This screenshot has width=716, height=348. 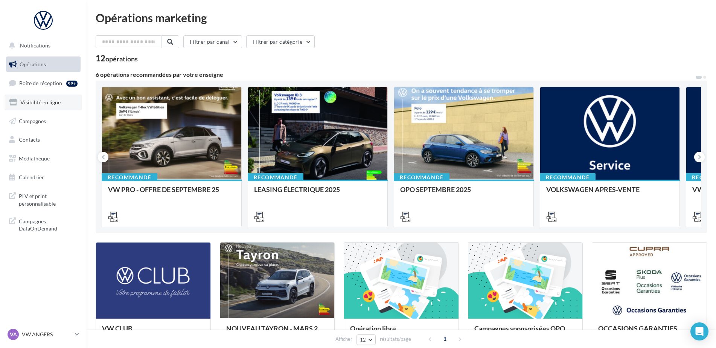 I want to click on span: Calendrier, so click(x=31, y=177).